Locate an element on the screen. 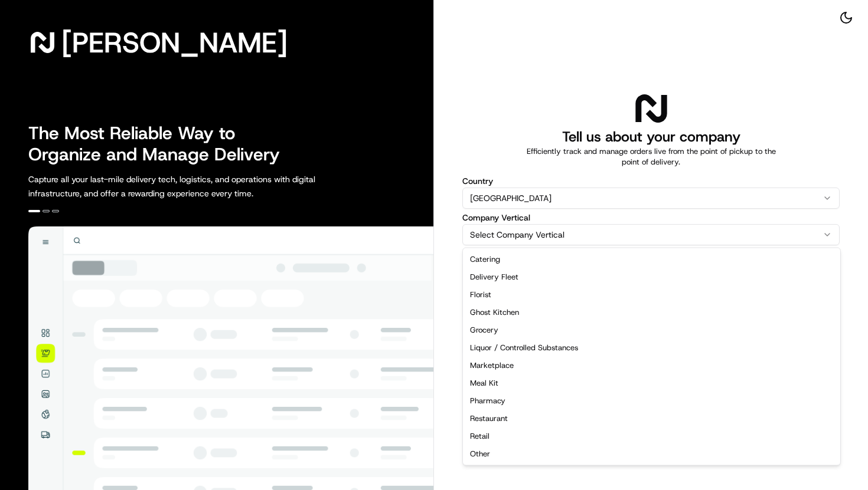 This screenshot has width=868, height=490. span: Retail is located at coordinates (480, 436).